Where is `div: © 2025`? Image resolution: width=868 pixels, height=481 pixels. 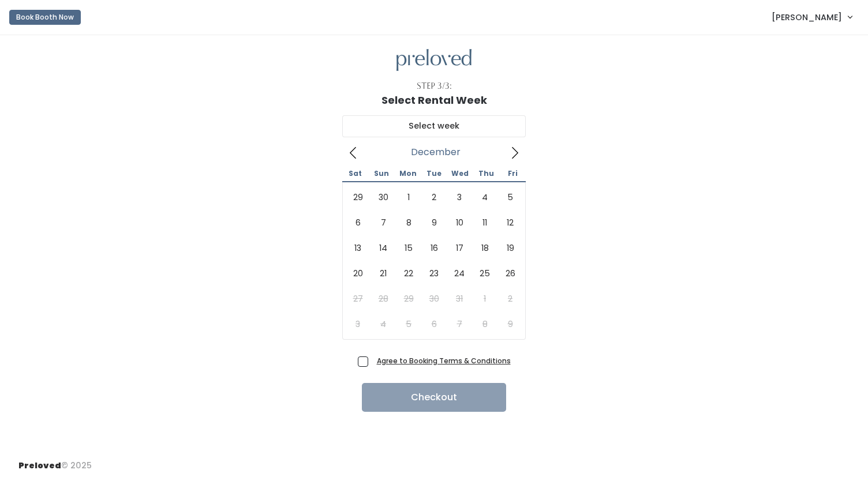 div: © 2025 is located at coordinates (55, 461).